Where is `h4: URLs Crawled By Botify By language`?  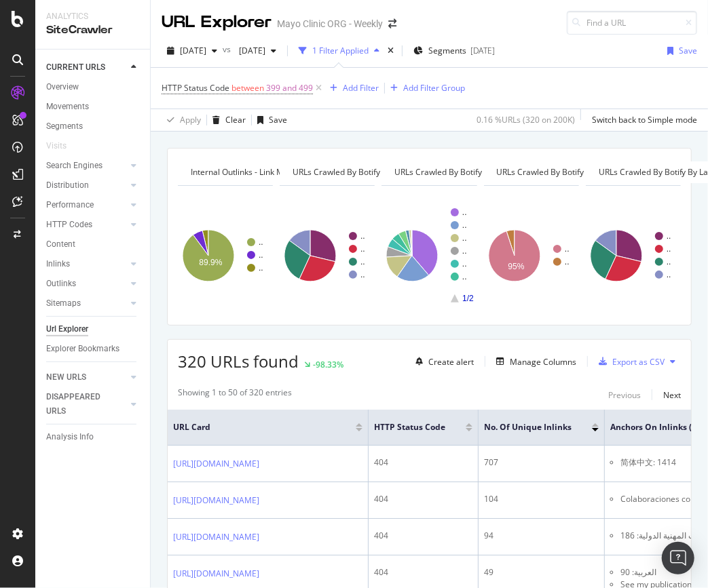
h4: URLs Crawled By Botify By language is located at coordinates (370, 172).